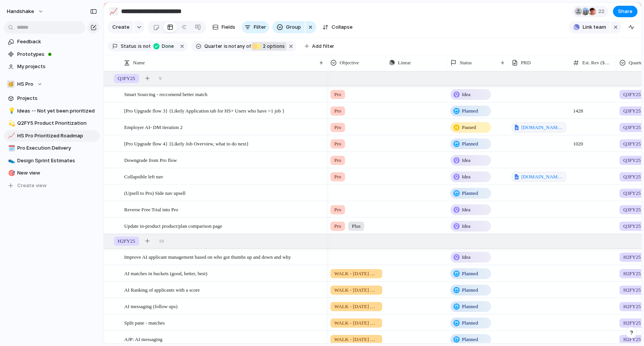 This screenshot has height=346, width=644. I want to click on a: Feedback, so click(52, 42).